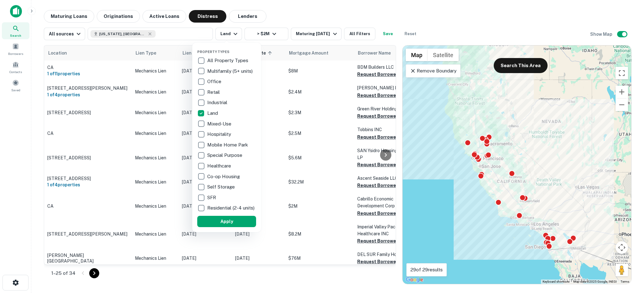 Image resolution: width=644 pixels, height=293 pixels. What do you see at coordinates (228, 145) in the screenshot?
I see `p: Mobile Home Park` at bounding box center [228, 145].